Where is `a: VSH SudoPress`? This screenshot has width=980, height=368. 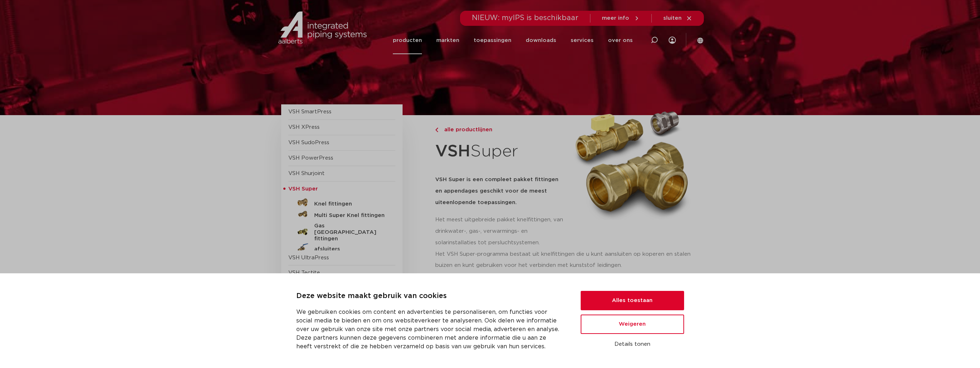 a: VSH SudoPress is located at coordinates (309, 143).